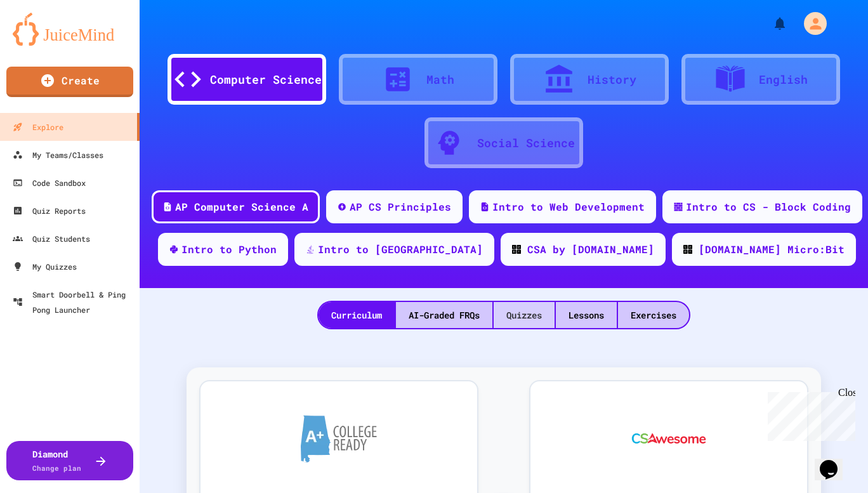 The height and width of the screenshot is (493, 868). What do you see at coordinates (569, 207) in the screenshot?
I see `div: Intro to Web Development` at bounding box center [569, 207].